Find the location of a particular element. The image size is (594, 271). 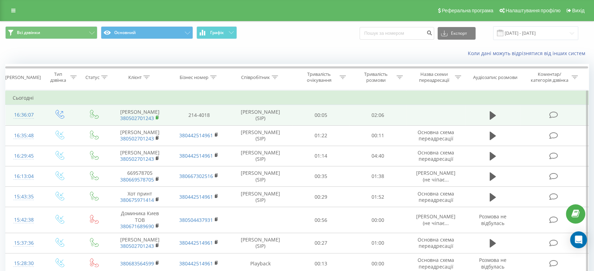

td: 00:27 is located at coordinates (321, 243).